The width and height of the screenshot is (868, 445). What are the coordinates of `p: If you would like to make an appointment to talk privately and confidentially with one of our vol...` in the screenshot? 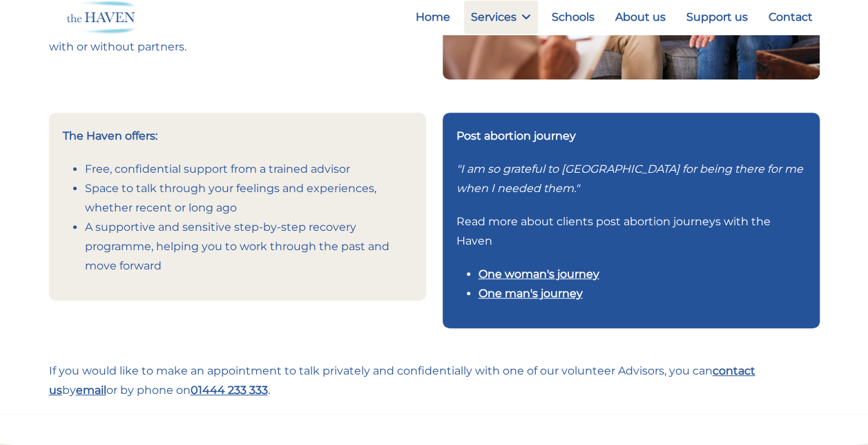 It's located at (435, 380).